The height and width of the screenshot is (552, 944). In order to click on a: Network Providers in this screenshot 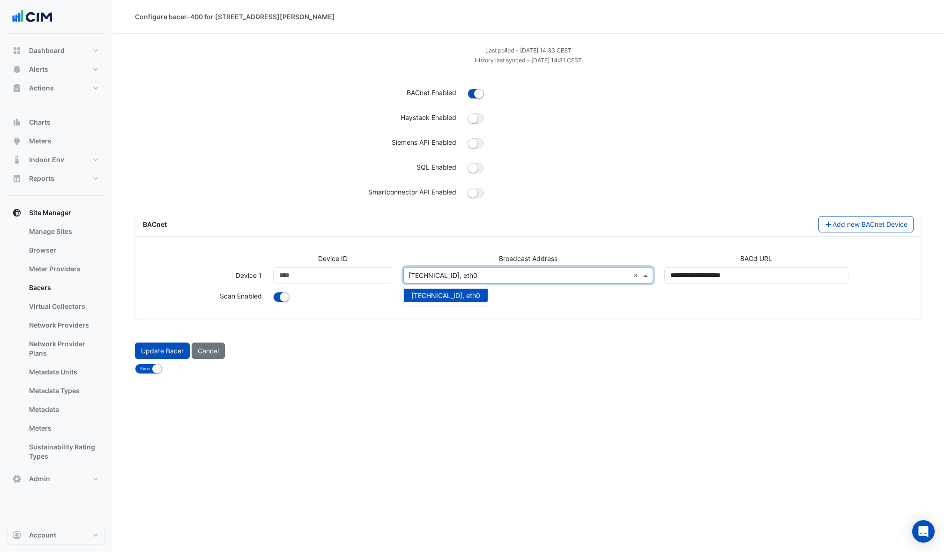, I will do `click(63, 325)`.